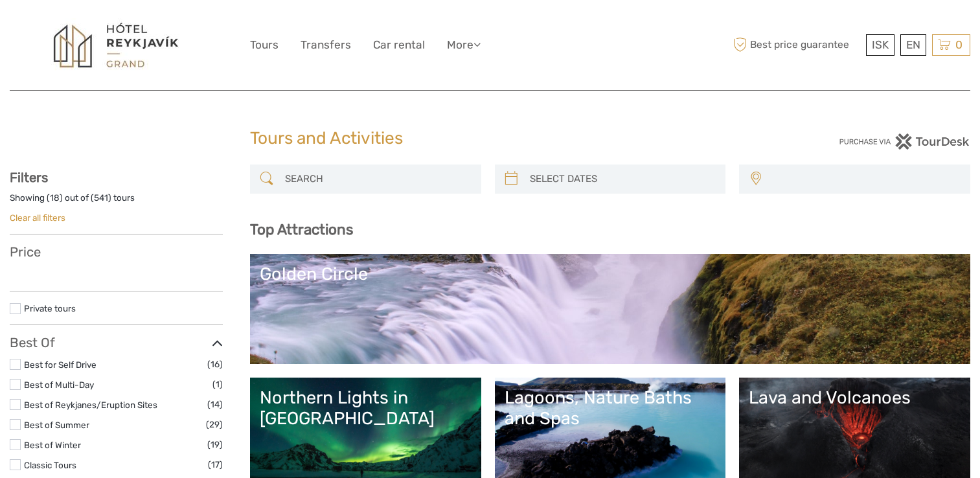 The width and height of the screenshot is (980, 478). What do you see at coordinates (464, 44) in the screenshot?
I see `a: More` at bounding box center [464, 44].